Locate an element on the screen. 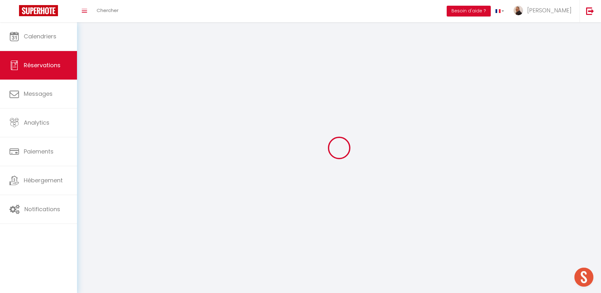 The image size is (601, 293). span: Notifications is located at coordinates (42, 209).